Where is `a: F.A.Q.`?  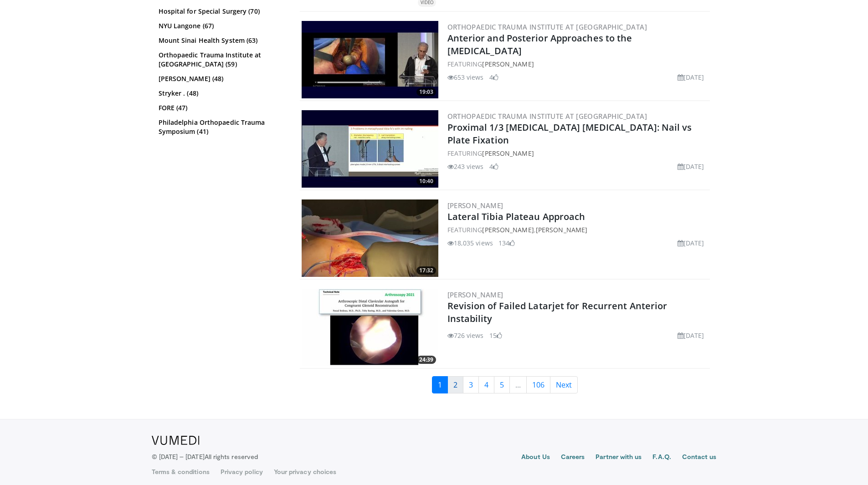 a: F.A.Q. is located at coordinates (661, 458).